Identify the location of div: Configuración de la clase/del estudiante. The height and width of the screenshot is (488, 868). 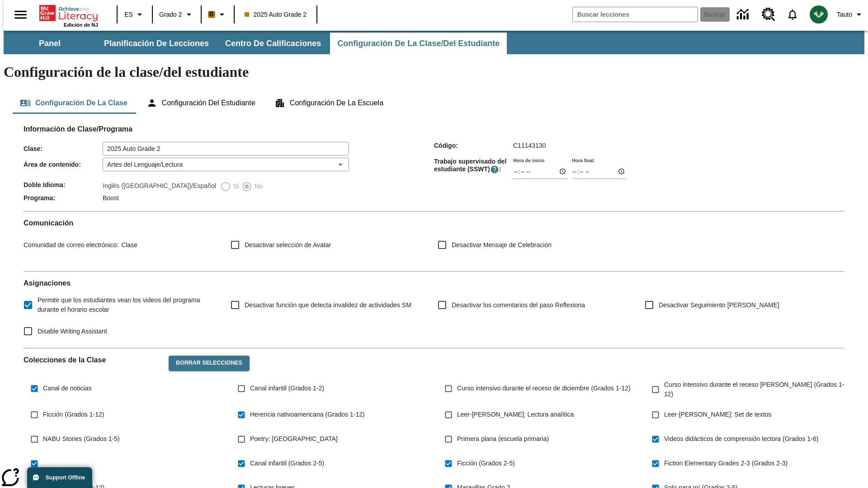
(434, 103).